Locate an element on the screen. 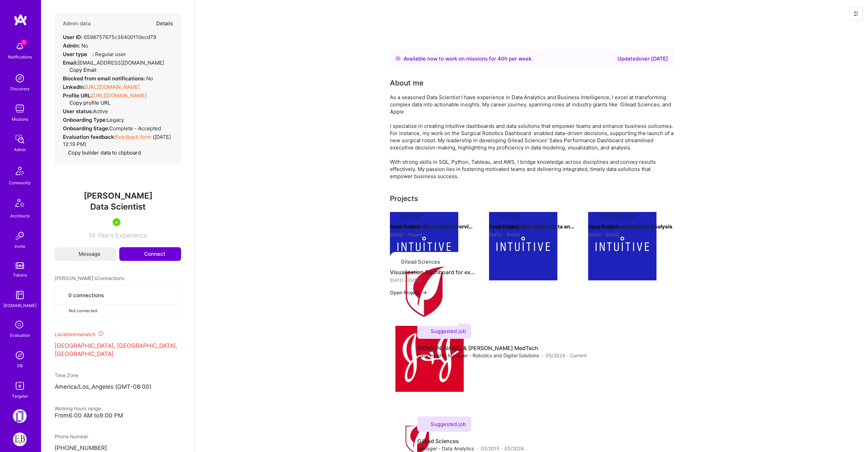 This screenshot has width=868, height=452. div: Regular user is located at coordinates (95, 54).